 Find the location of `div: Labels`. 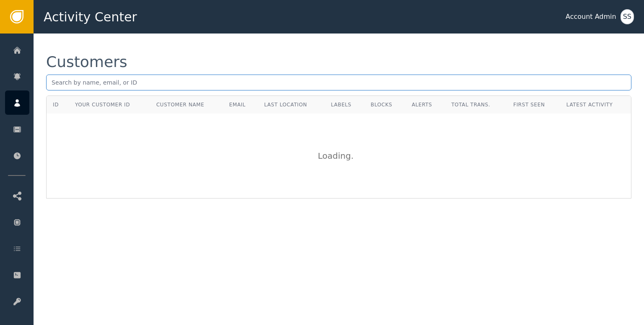

div: Labels is located at coordinates (344, 105).